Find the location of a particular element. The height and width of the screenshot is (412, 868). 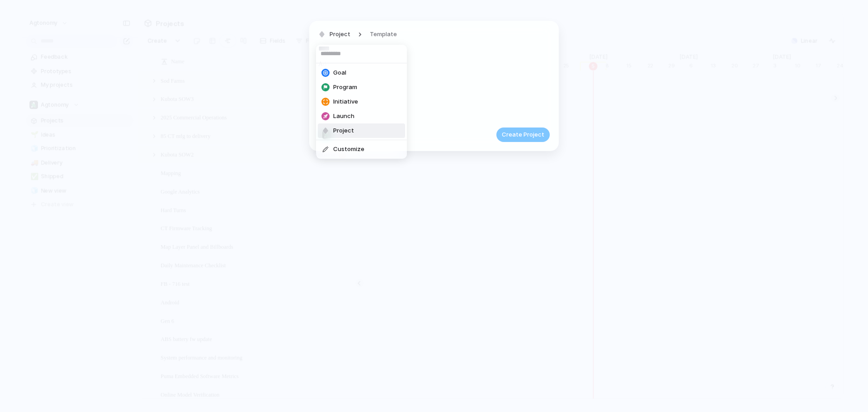

span: Launch is located at coordinates (344, 116).